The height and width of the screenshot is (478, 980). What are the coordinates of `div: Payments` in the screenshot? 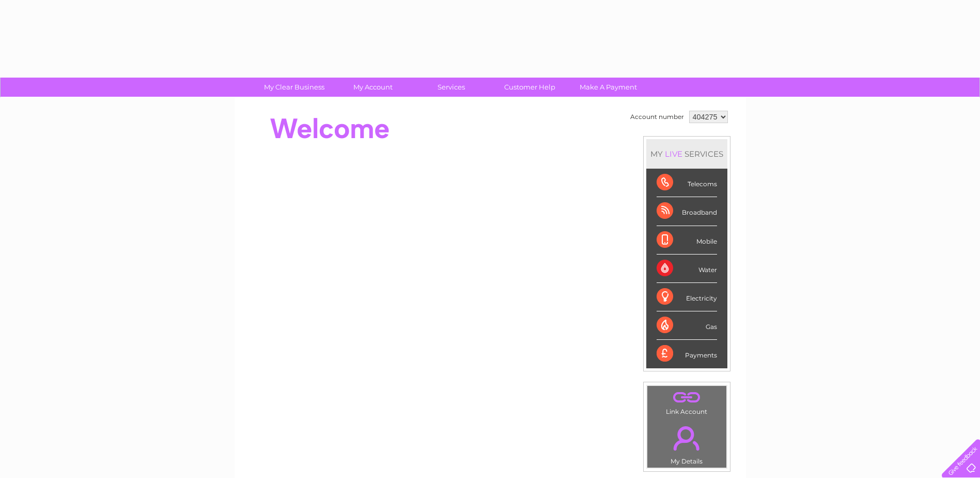 It's located at (687, 353).